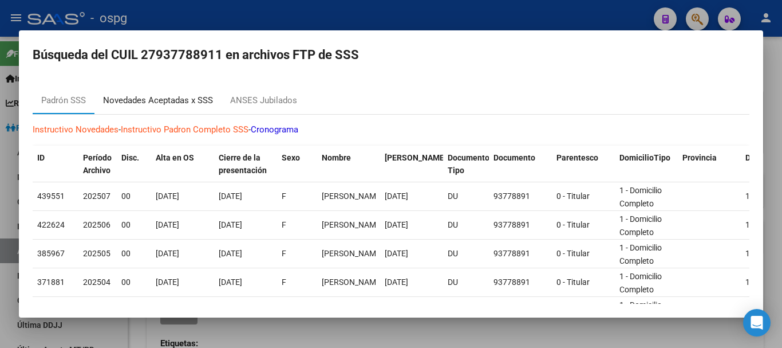 The image size is (782, 348). What do you see at coordinates (521, 164) in the screenshot?
I see `datatable-header-cell: Documento` at bounding box center [521, 164].